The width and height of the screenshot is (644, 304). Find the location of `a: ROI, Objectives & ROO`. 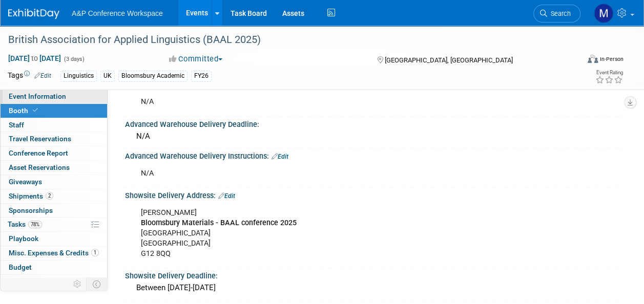

a: ROI, Objectives & ROO is located at coordinates (54, 282).